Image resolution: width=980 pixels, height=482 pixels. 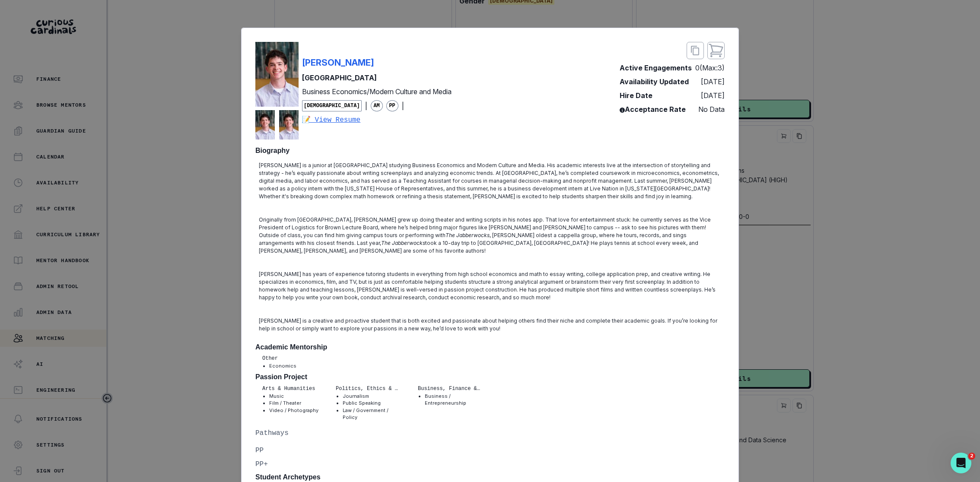 I want to click on li: Law / Government / Policy, so click(x=372, y=413).